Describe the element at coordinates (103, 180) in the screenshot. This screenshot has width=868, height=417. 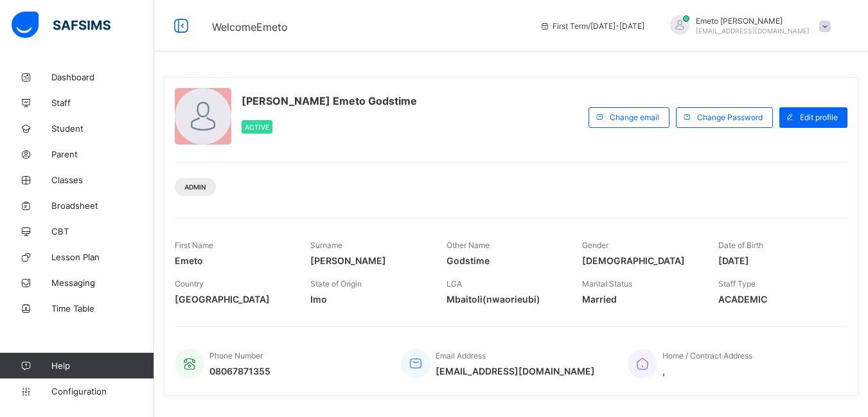
I see `span: Classes` at that location.